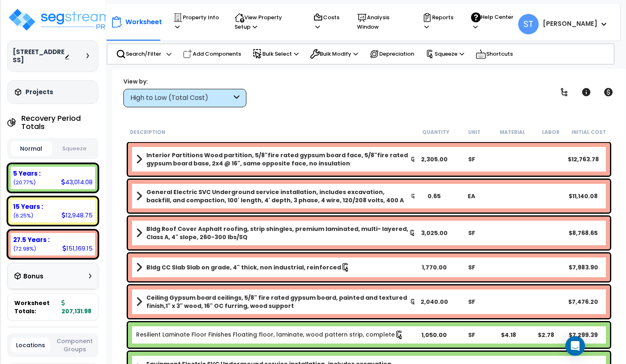 The height and width of the screenshot is (364, 626). What do you see at coordinates (76, 307) in the screenshot?
I see `b: 207,131.98` at bounding box center [76, 307].